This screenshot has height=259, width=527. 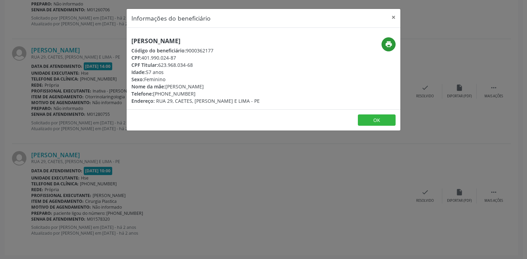 What do you see at coordinates (139, 72) in the screenshot?
I see `span: Idade:` at bounding box center [139, 72].